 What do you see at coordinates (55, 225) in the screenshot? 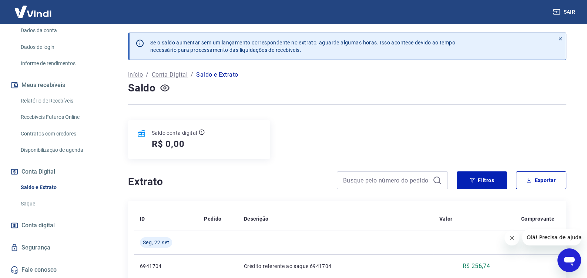
I see `a: Conta digital` at bounding box center [55, 225].